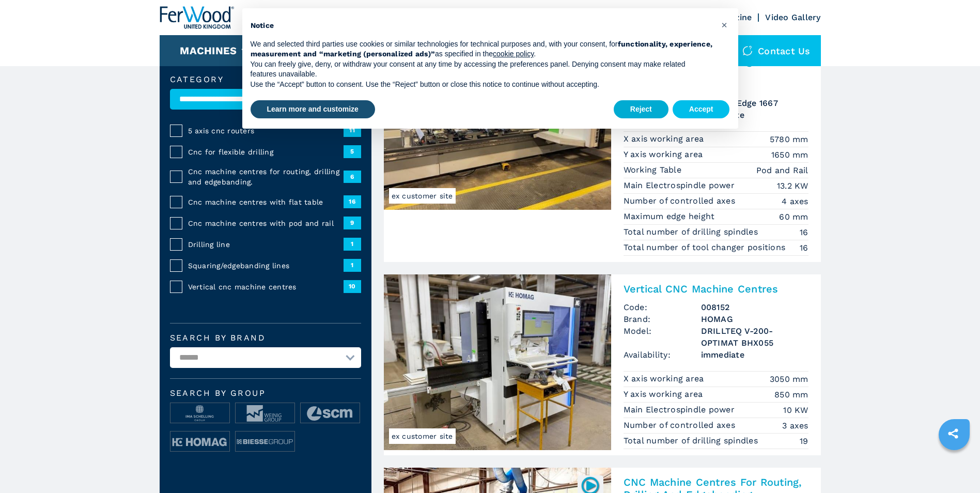  Describe the element at coordinates (266, 80) in the screenshot. I see `label: Category` at that location.